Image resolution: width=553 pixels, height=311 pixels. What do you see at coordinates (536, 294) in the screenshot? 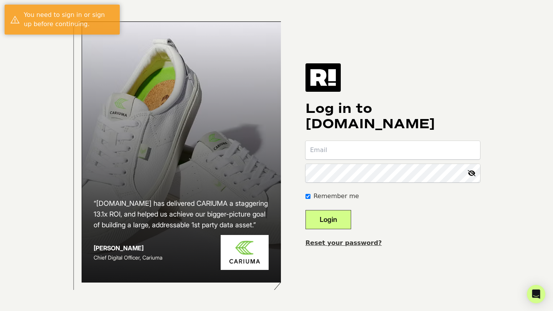
I see `div: Open Intercom Messenger` at bounding box center [536, 294].